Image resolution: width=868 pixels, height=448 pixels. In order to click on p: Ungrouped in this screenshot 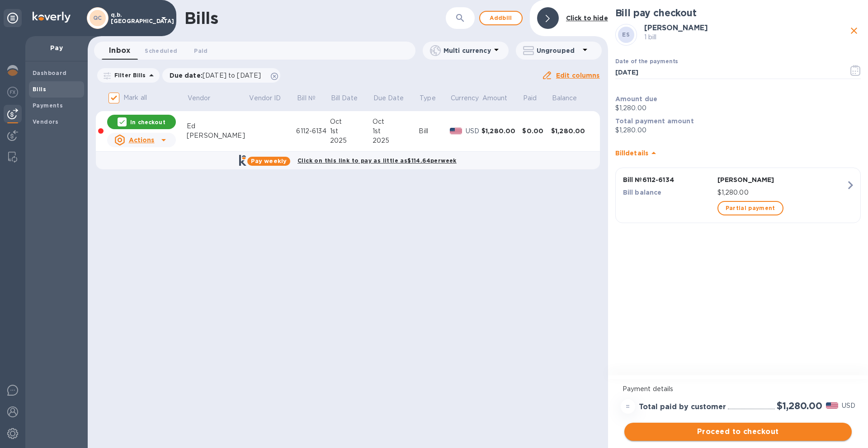, I will do `click(557, 51)`.